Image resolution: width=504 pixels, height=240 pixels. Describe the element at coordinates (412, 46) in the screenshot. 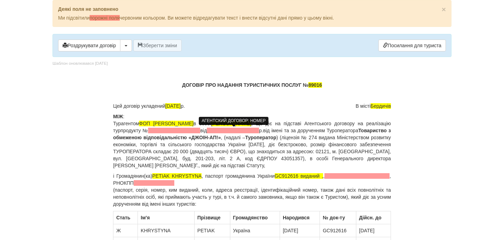

I see `a: Посилання для туриста` at that location.